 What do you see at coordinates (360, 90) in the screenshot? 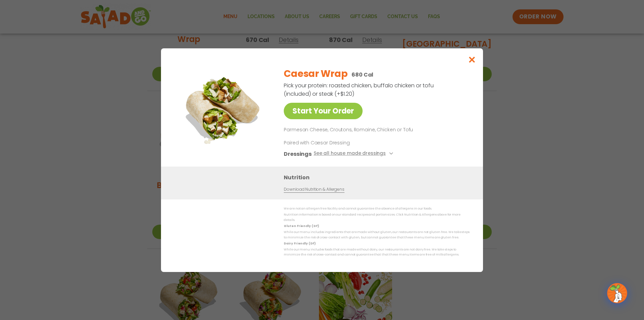
I see `p: Pick your protein: roasted chicken, buffalo chicken or tofu (included) or steak (+$1.20)` at bounding box center [360, 90].